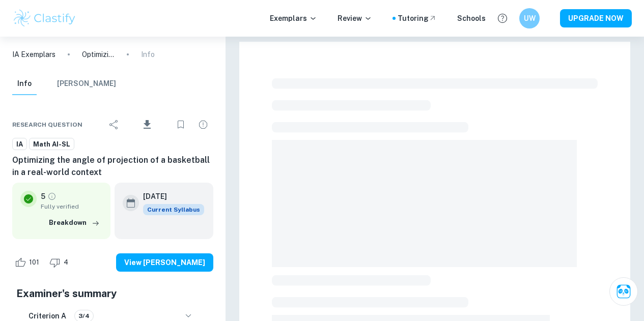 The height and width of the screenshot is (321, 644). What do you see at coordinates (113, 293) in the screenshot?
I see `h5: Examiner's summary` at bounding box center [113, 293].